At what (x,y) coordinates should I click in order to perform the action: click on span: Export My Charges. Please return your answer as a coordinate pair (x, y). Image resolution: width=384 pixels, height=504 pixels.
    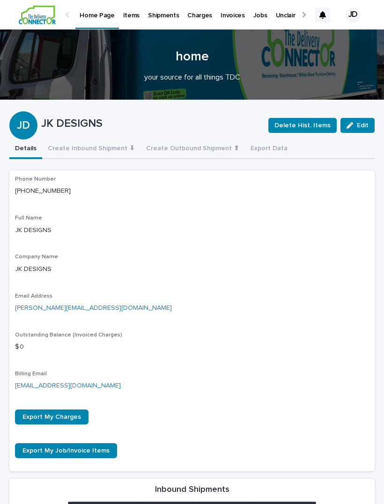
    Looking at the image, I should click on (51, 417).